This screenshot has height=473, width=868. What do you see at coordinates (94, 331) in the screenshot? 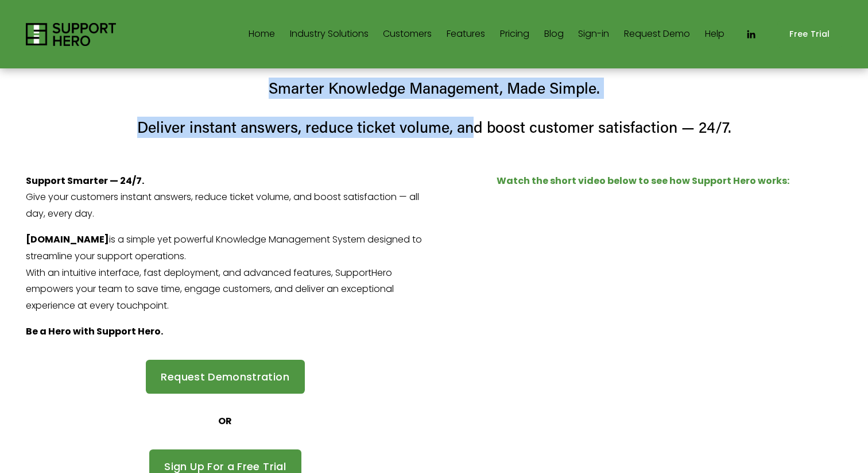
I see `strong: Be a Hero with Support Hero.` at bounding box center [94, 331].